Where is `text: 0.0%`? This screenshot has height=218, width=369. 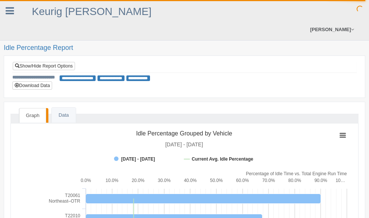
text: 0.0% is located at coordinates (86, 181).